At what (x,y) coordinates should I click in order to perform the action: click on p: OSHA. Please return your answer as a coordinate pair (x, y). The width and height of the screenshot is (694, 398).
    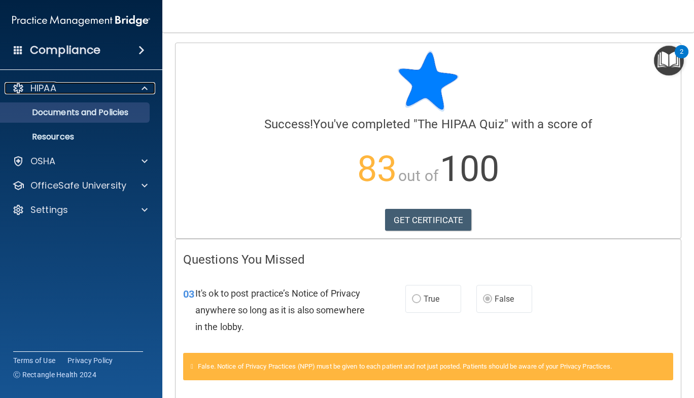
    Looking at the image, I should click on (43, 161).